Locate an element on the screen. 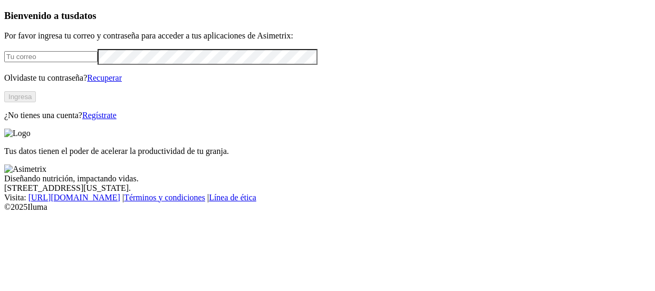 This screenshot has height=291, width=655. button: Ingresa is located at coordinates (20, 97).